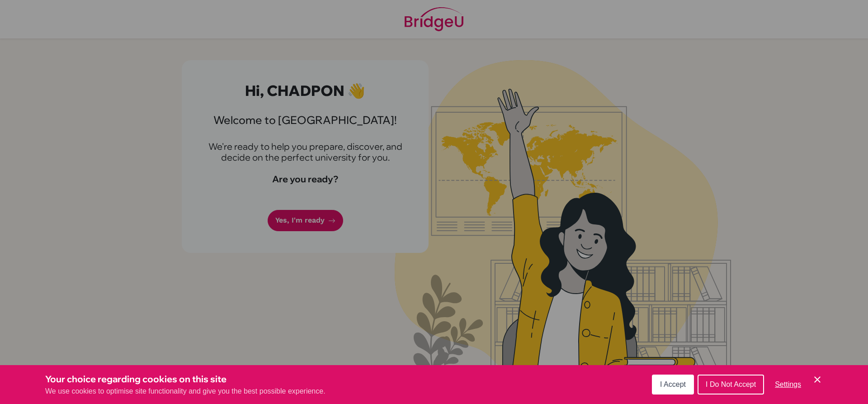  Describe the element at coordinates (186, 391) in the screenshot. I see `p: We use cookies to optimise site functionality and give you the best possible experience.` at that location.